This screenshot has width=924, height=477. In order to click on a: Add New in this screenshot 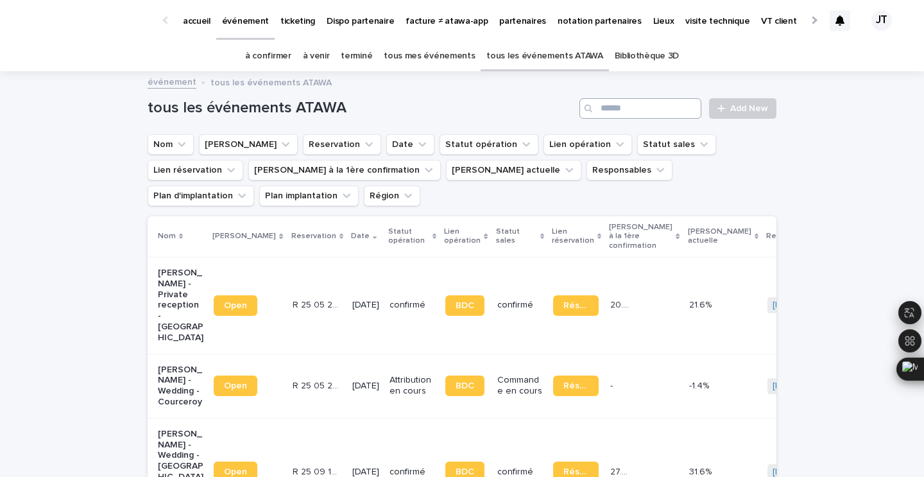, I will do `click(742, 108)`.